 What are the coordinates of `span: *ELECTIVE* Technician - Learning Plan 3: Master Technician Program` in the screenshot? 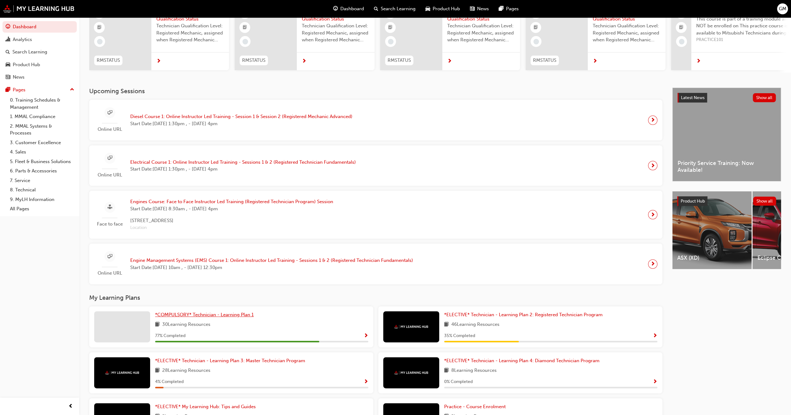 It's located at (230, 361).